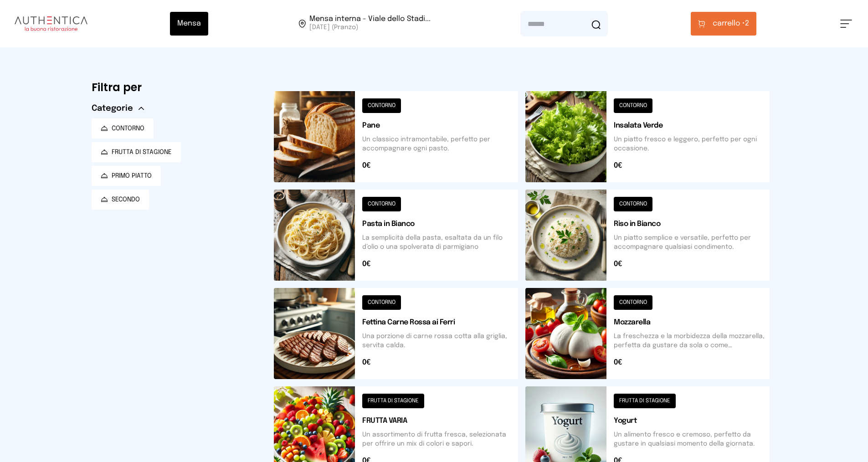  I want to click on span: Viale dello Stadio, 77, 05100 Terni TR, Italia, so click(370, 24).